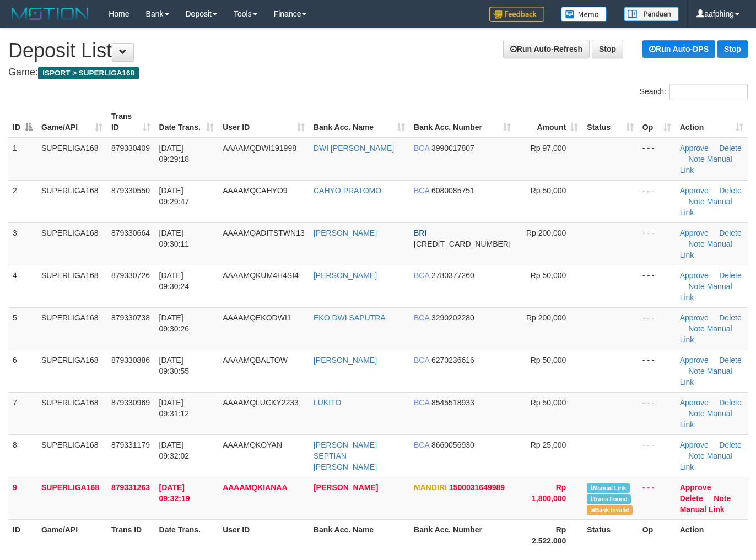  Describe the element at coordinates (131, 403) in the screenshot. I see `span: 879330969` at that location.